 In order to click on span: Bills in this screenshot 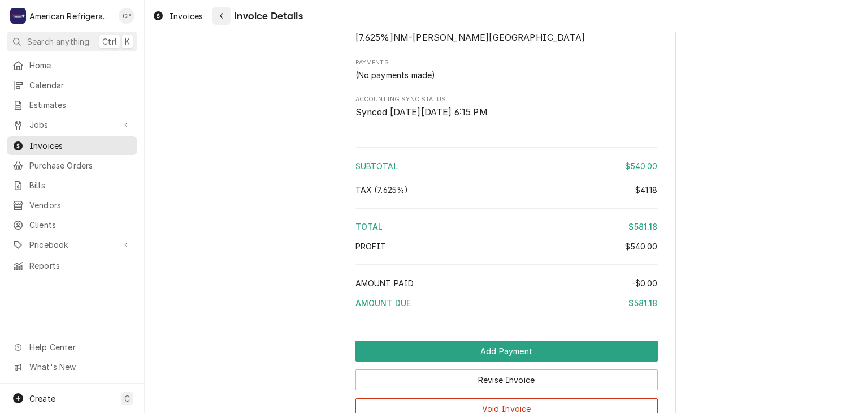, I will do `click(80, 185)`.